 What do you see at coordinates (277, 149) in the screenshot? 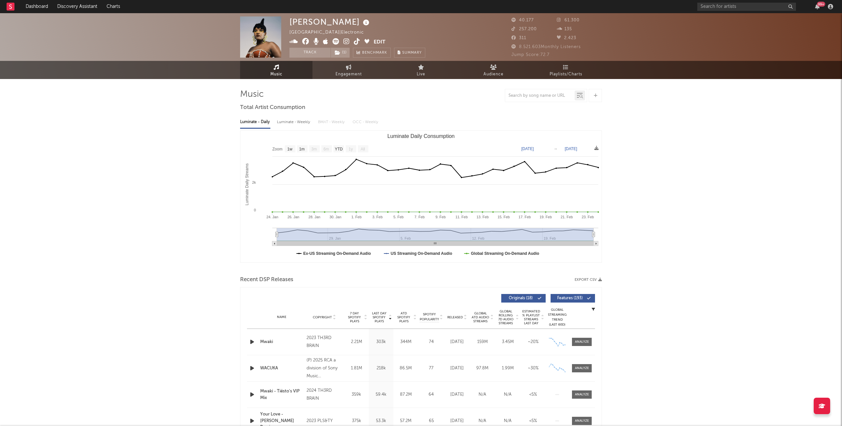
I see `text: Zoom` at bounding box center [277, 149].